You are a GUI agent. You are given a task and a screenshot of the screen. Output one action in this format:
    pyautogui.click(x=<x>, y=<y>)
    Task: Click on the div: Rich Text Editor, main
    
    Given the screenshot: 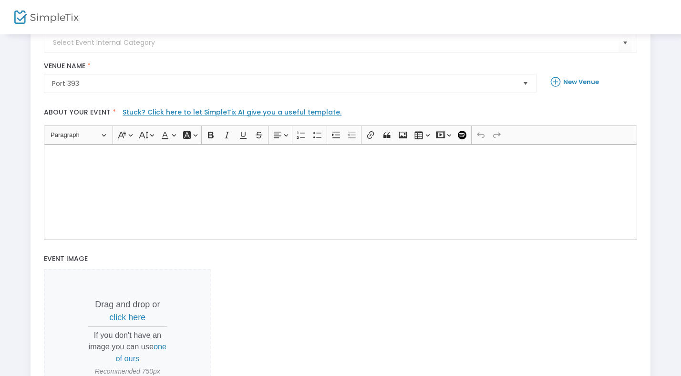 What is the action you would take?
    pyautogui.click(x=340, y=192)
    